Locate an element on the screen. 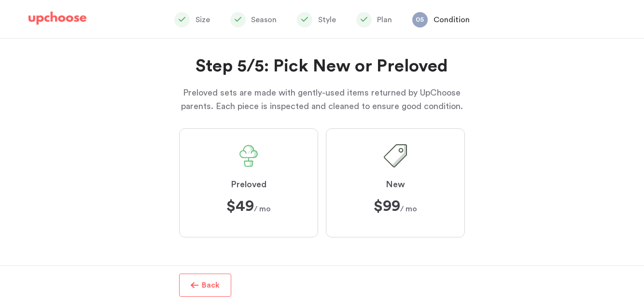  p: Style is located at coordinates (327, 20).